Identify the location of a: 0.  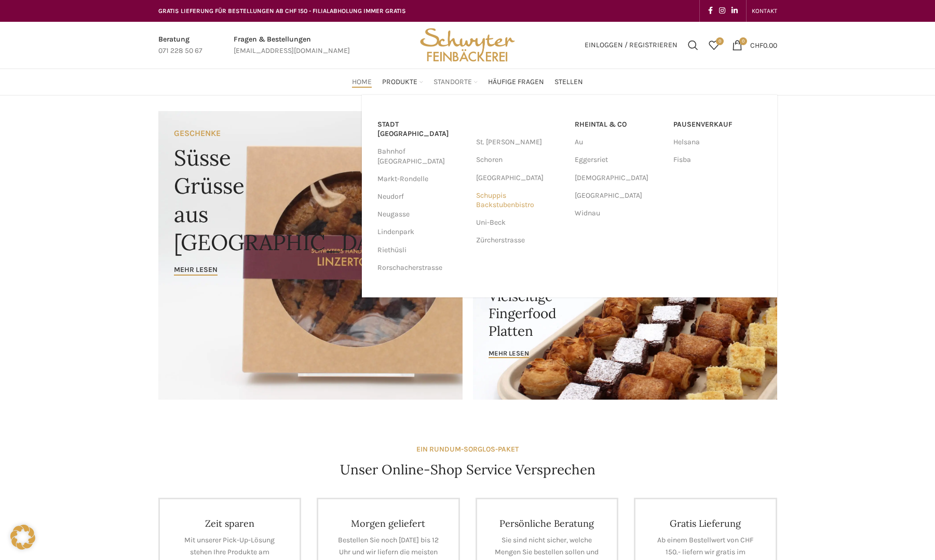
(714, 45).